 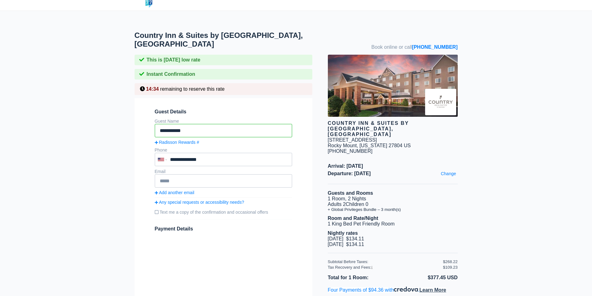 I want to click on span: Learn More, so click(x=433, y=290).